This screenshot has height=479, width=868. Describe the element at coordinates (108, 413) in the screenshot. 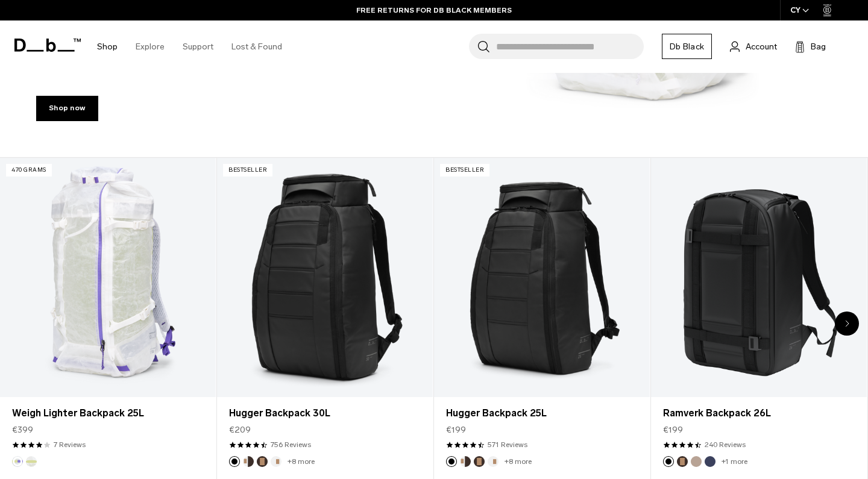

I see `a: Weigh Lighter Backpack 25L` at that location.